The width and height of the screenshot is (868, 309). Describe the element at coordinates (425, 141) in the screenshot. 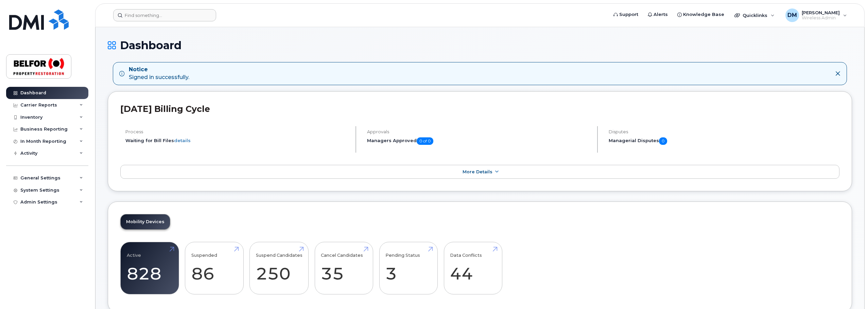

I see `span: 0 of 0` at that location.